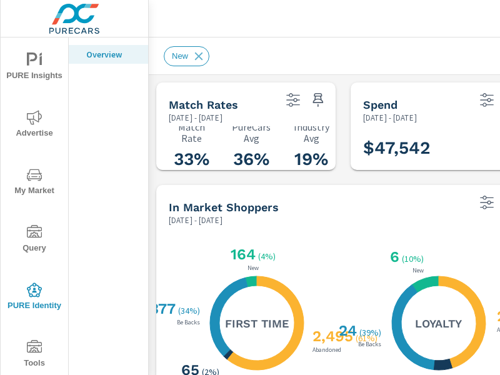 The image size is (500, 375). Describe the element at coordinates (34, 240) in the screenshot. I see `span: Query` at that location.